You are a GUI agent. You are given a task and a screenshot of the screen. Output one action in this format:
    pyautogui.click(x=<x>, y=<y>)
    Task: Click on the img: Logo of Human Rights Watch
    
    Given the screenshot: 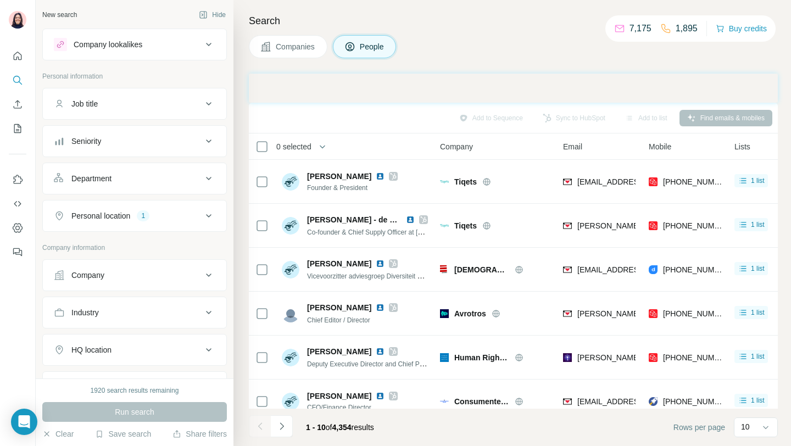 What is the action you would take?
    pyautogui.click(x=444, y=358)
    